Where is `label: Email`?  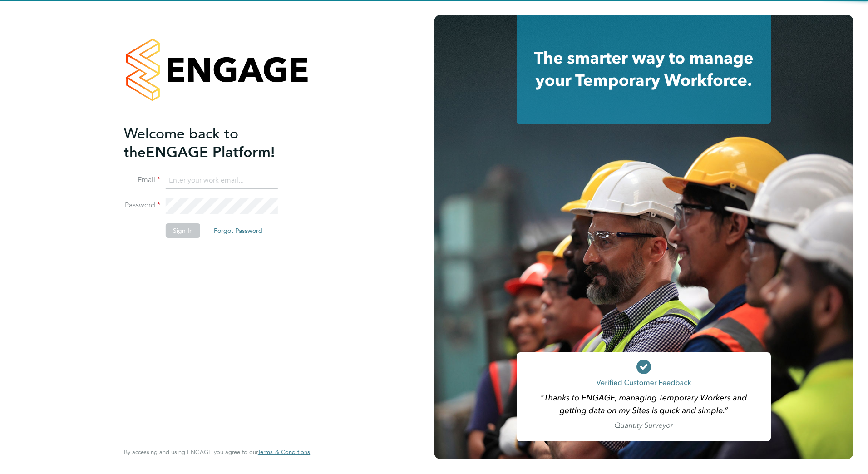 label: Email is located at coordinates (142, 180).